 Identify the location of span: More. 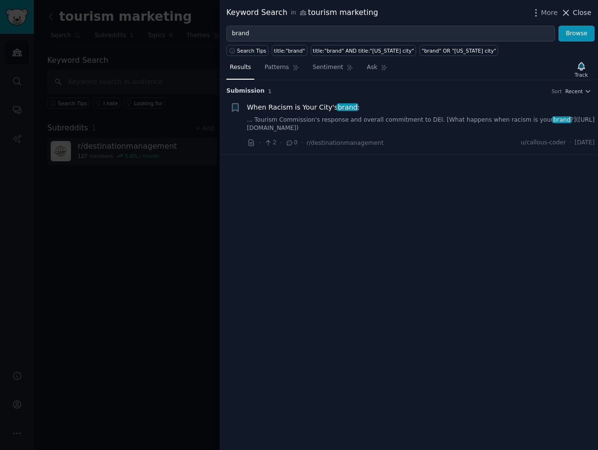
(549, 13).